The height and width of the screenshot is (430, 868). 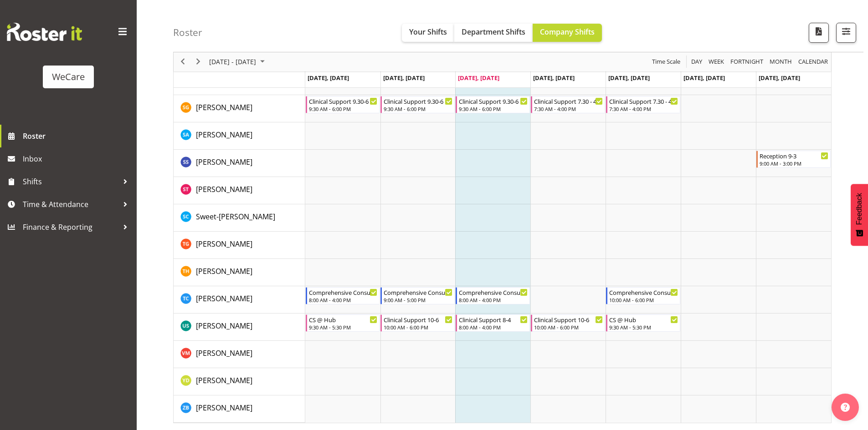 I want to click on span: Company Shifts, so click(x=567, y=32).